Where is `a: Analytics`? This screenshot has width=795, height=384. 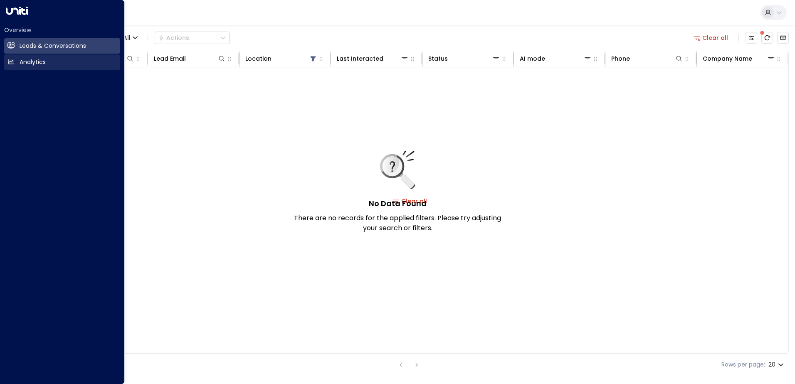 a: Analytics is located at coordinates (62, 62).